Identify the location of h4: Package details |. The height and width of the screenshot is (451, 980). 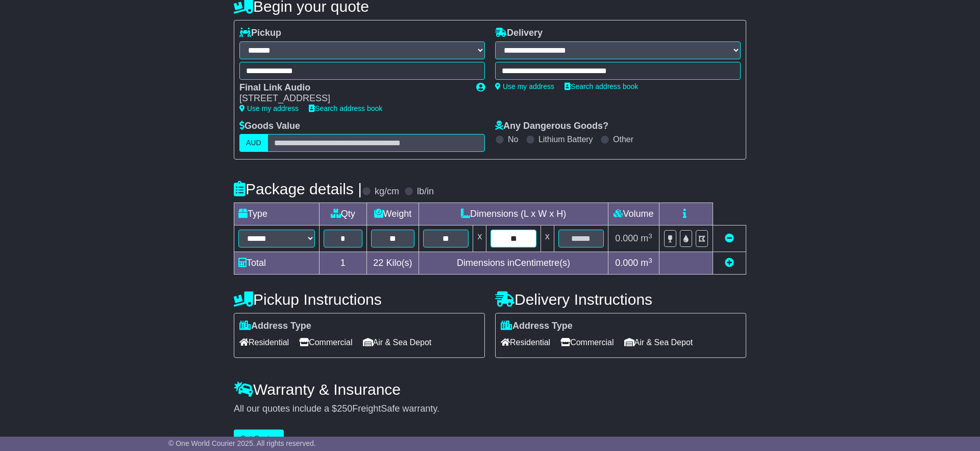
(297, 188).